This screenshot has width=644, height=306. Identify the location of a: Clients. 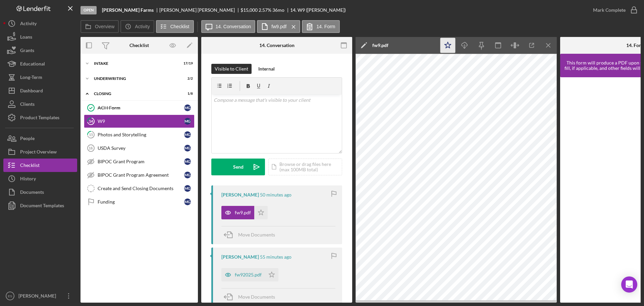
(40, 104).